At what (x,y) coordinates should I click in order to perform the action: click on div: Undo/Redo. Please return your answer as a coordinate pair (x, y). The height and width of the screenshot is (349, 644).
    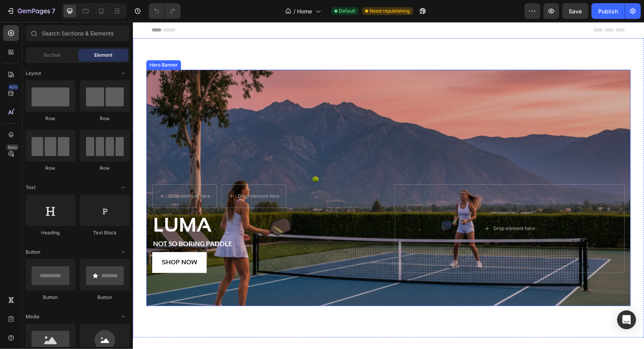
    Looking at the image, I should click on (164, 11).